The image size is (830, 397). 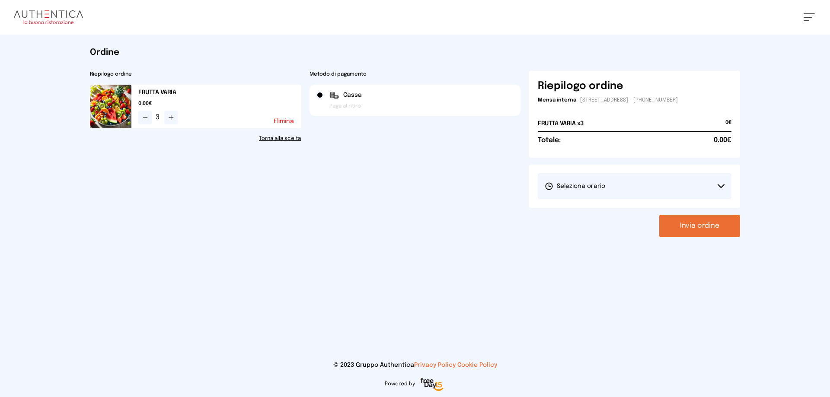 What do you see at coordinates (581, 87) in the screenshot?
I see `h6: Riepilogo ordine` at bounding box center [581, 87].